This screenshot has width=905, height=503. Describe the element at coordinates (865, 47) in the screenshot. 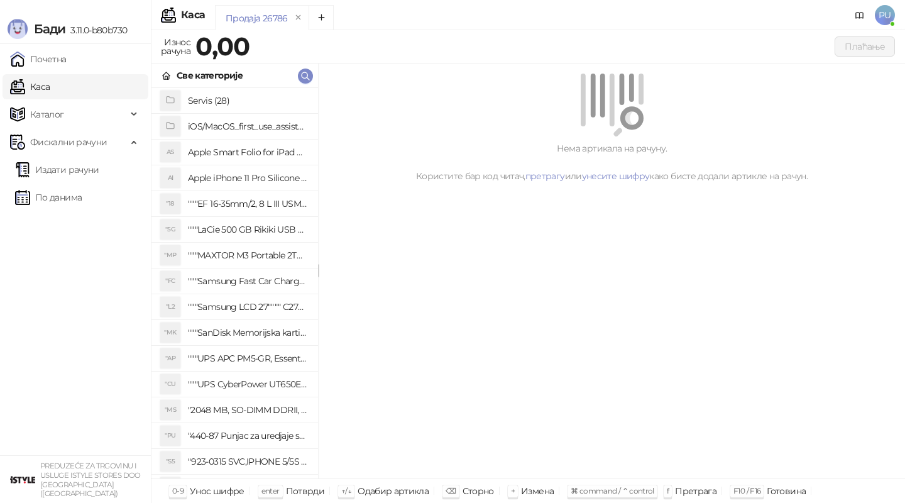

I see `button: Плаћање` at that location.